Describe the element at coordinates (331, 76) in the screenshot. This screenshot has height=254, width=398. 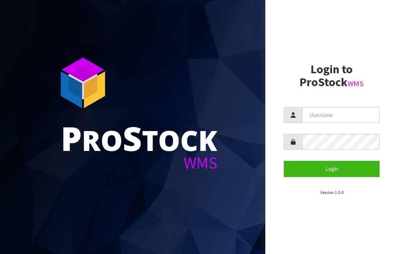
I see `h2: Login to ProStock` at that location.